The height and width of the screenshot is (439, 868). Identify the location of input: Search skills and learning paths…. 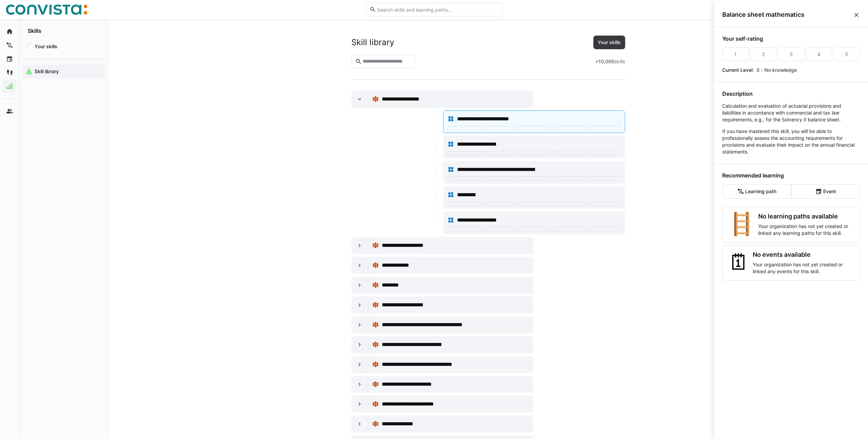
(437, 9).